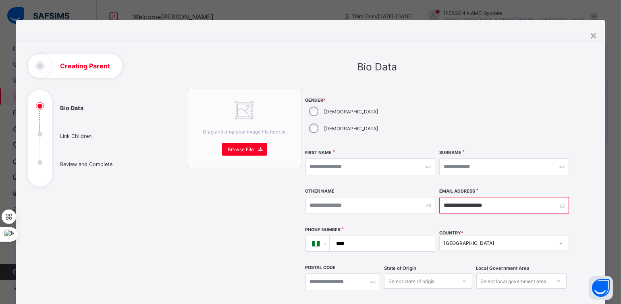 Image resolution: width=621 pixels, height=304 pixels. What do you see at coordinates (450, 153) in the screenshot?
I see `label: Surname` at bounding box center [450, 153].